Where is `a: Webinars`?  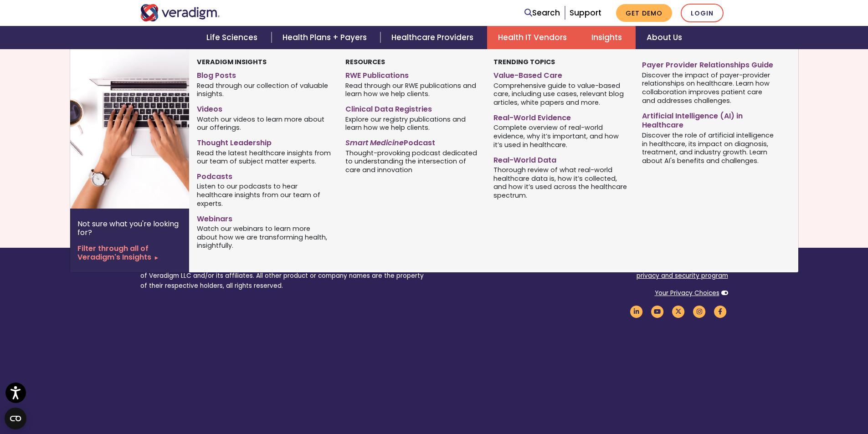
a: Webinars is located at coordinates (264, 217).